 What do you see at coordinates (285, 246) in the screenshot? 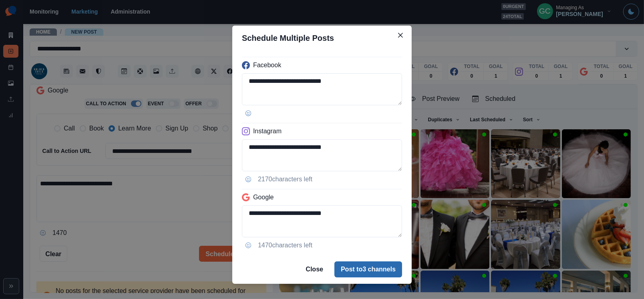
I see `p: 1470 characters left` at bounding box center [285, 246].